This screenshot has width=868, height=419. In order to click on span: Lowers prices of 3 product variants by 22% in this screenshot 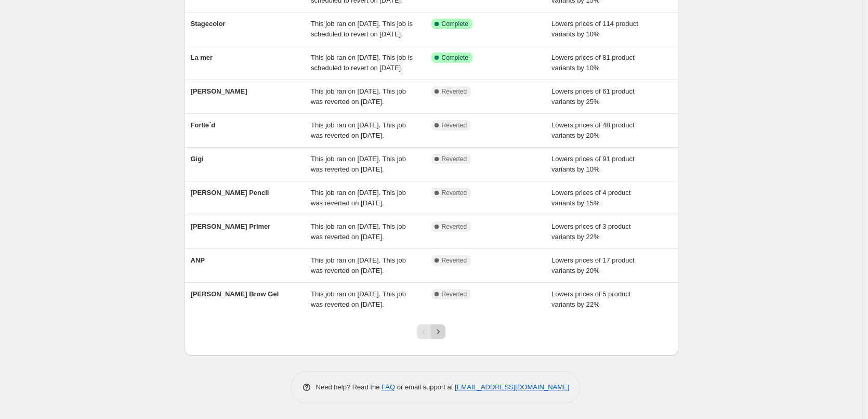, I will do `click(591, 232)`.